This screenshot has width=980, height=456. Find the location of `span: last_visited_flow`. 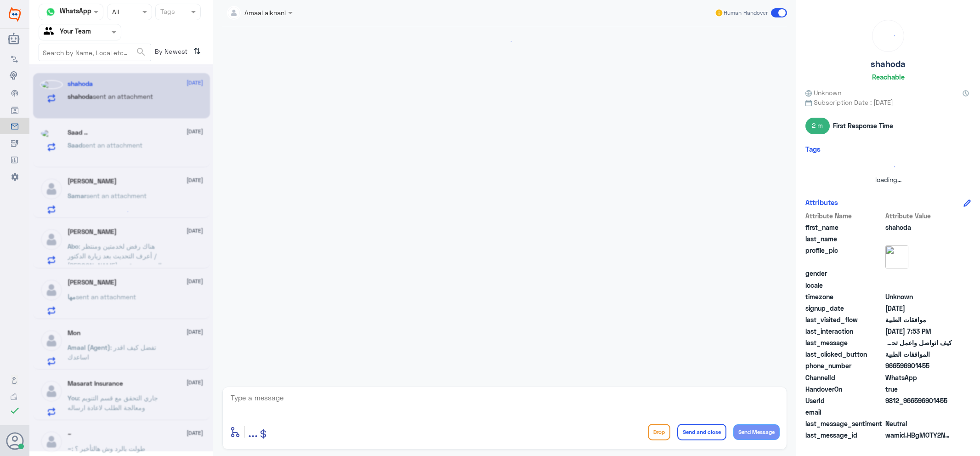

span: last_visited_flow is located at coordinates (845, 320).